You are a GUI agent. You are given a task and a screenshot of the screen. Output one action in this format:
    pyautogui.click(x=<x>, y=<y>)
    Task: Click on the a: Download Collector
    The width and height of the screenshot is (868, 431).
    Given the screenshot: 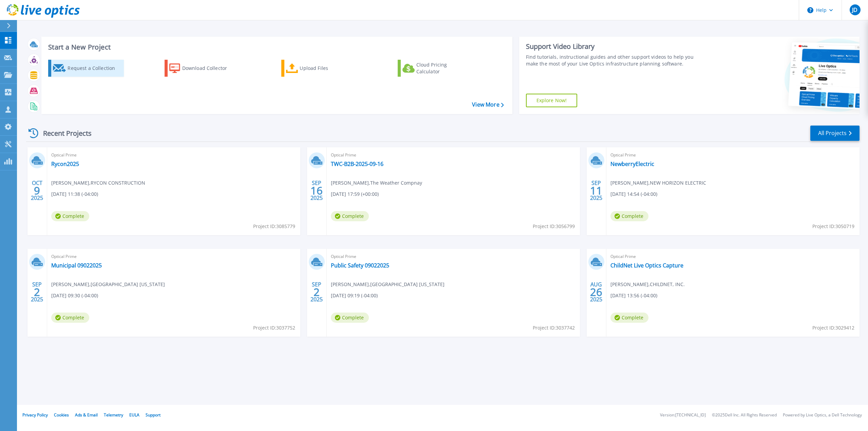 What is the action you would take?
    pyautogui.click(x=203, y=68)
    